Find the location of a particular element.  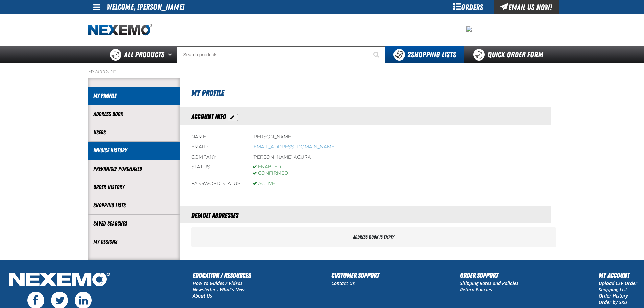

a: Saved Searches is located at coordinates (134, 224).